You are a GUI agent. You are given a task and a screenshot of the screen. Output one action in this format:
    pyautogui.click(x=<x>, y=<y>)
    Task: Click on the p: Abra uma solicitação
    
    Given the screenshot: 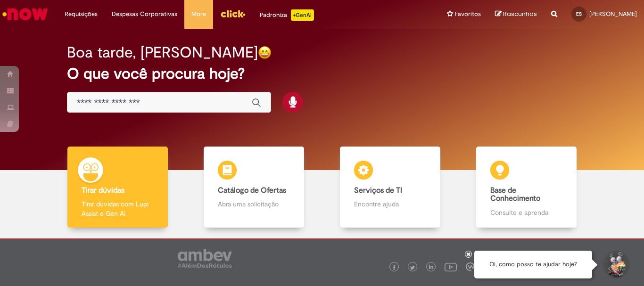 What is the action you would take?
    pyautogui.click(x=254, y=204)
    